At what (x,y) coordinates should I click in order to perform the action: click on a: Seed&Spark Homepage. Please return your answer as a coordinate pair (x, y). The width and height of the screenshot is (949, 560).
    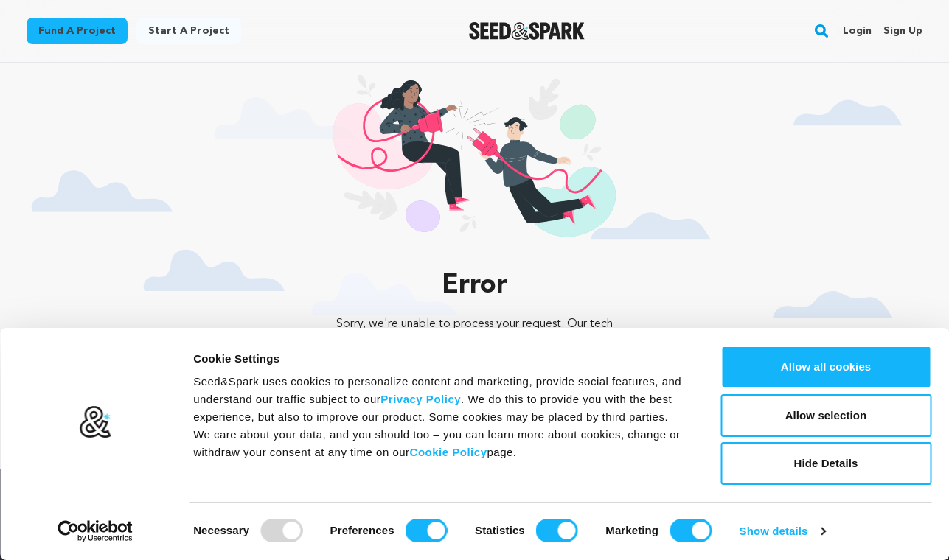
    Looking at the image, I should click on (527, 31).